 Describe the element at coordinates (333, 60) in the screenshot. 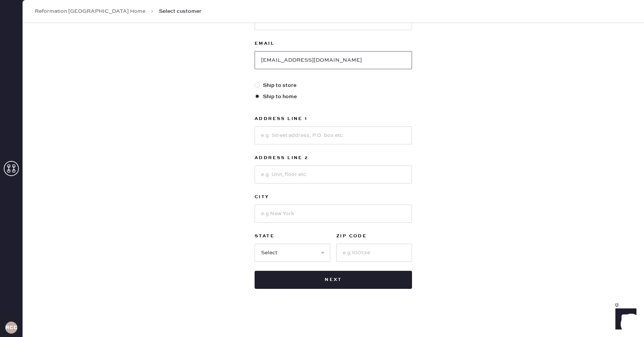

I see `input: e.g. john@doe.com` at that location.